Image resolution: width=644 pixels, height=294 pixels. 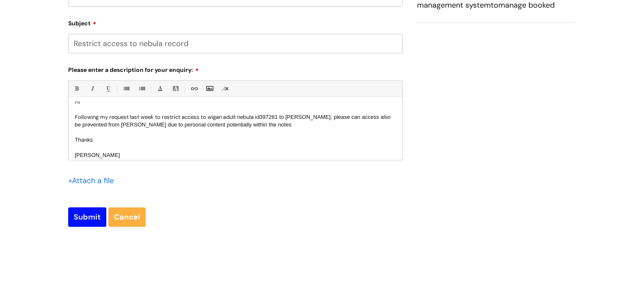 What do you see at coordinates (76, 88) in the screenshot?
I see `a: Bold (Ctrl-B)` at bounding box center [76, 88].